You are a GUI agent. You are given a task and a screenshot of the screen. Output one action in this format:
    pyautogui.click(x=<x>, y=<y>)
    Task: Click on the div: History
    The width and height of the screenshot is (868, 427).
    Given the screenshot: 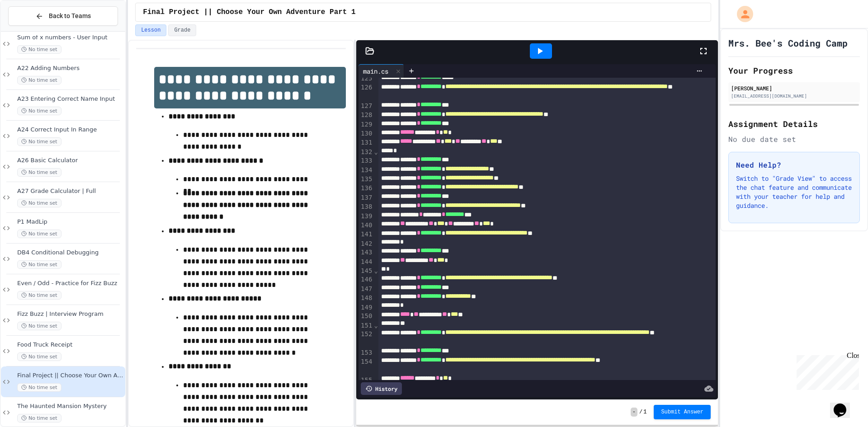 What is the action you would take?
    pyautogui.click(x=381, y=388)
    